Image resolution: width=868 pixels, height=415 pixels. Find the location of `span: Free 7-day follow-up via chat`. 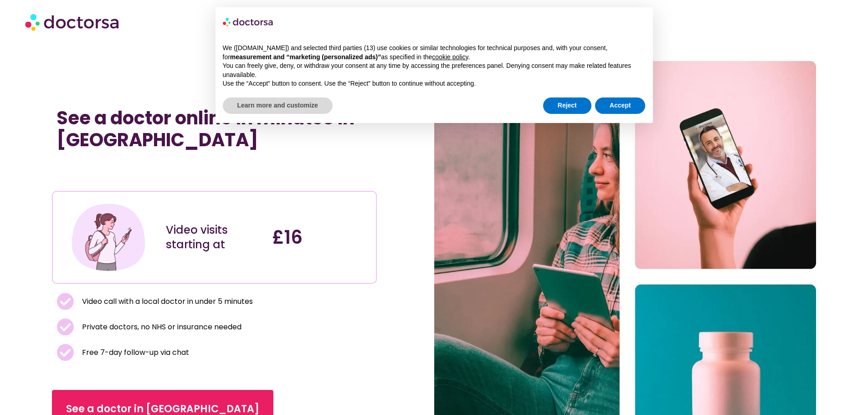

span: Free 7-day follow-up via chat is located at coordinates (134, 353).